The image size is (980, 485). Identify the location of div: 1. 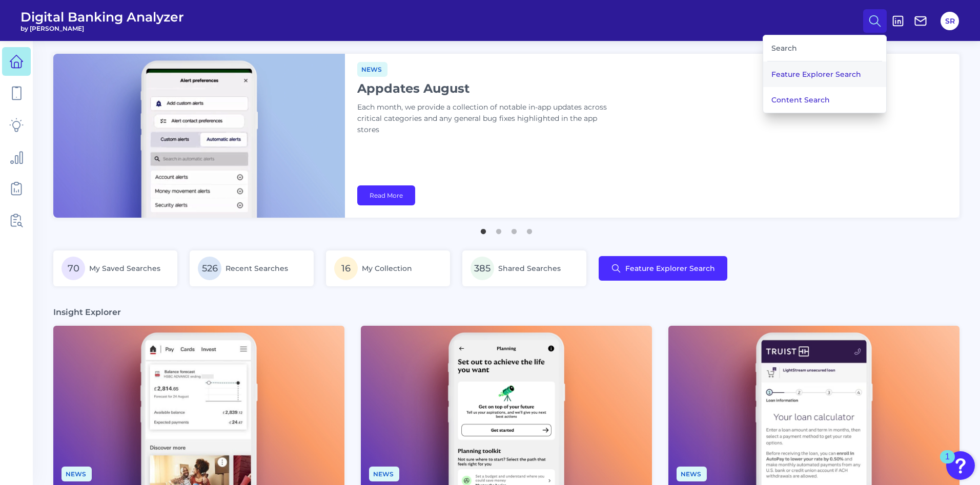
(947, 464).